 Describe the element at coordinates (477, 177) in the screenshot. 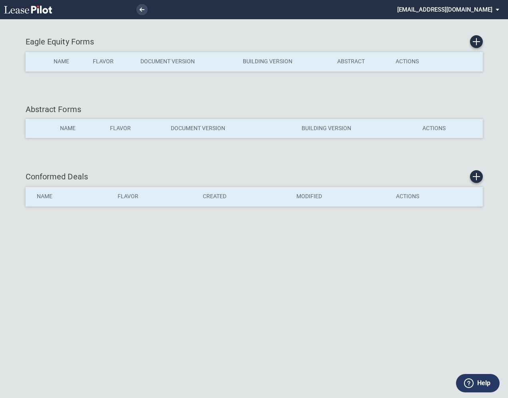

I see `a: Create new conformed deal` at that location.